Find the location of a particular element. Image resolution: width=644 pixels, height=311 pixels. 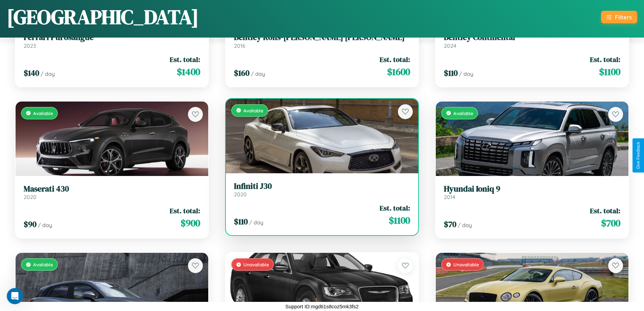

span: $ 900 is located at coordinates (190, 223).